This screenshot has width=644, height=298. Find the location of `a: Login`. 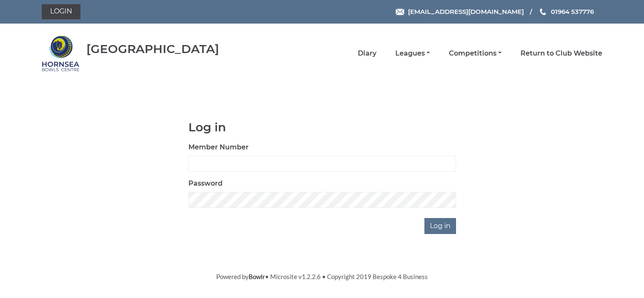

a: Login is located at coordinates (61, 12).